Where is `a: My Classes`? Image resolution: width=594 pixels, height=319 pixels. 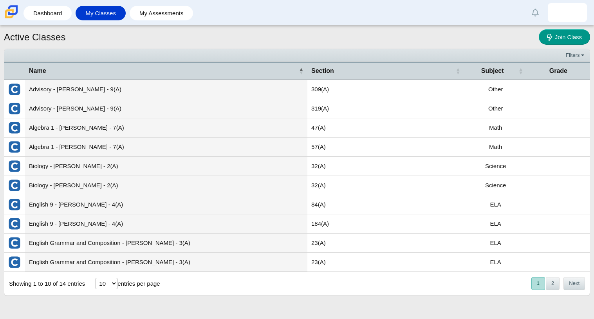
a: My Classes is located at coordinates (101, 13).